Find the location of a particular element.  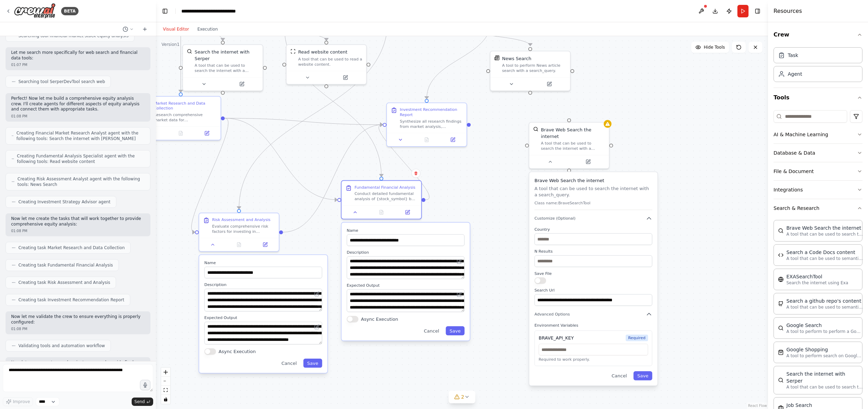

span: Validating tools and automation workflow is located at coordinates (62, 346).